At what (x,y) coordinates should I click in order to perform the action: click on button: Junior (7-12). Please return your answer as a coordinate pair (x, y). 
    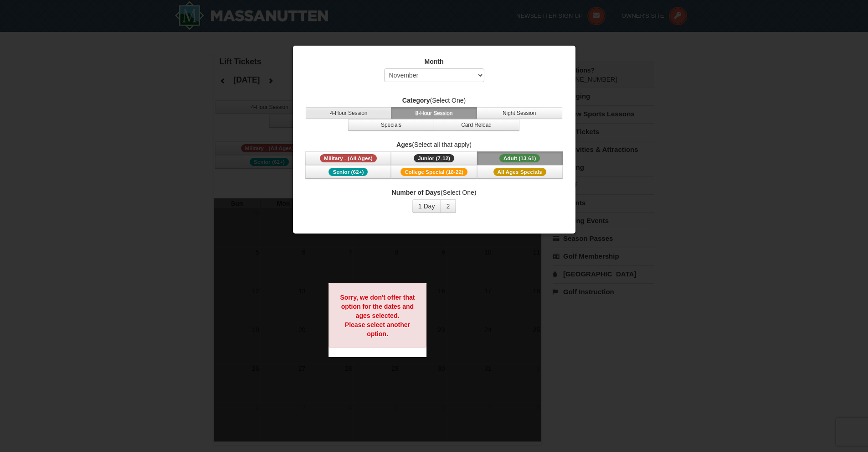
    Looking at the image, I should click on (434, 158).